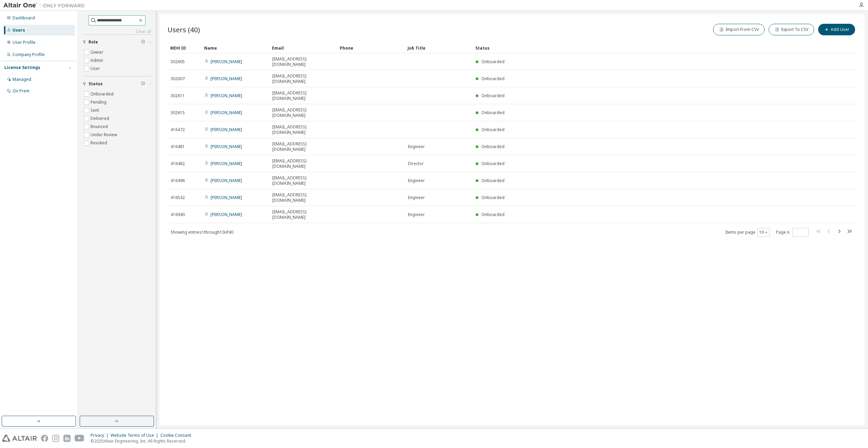 The image size is (868, 448). What do you see at coordinates (99, 127) in the screenshot?
I see `label: Bounced` at bounding box center [99, 127].